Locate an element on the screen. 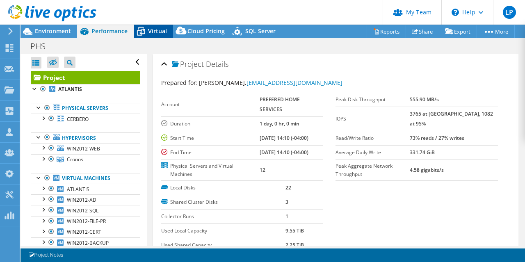  span: LP is located at coordinates (509, 12).